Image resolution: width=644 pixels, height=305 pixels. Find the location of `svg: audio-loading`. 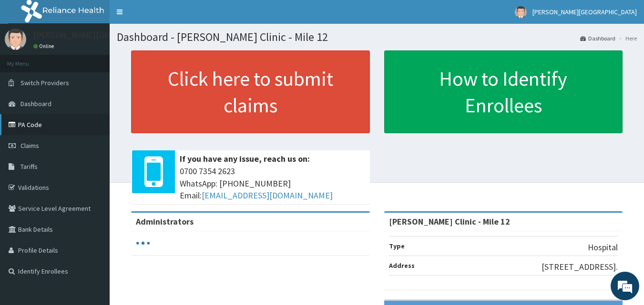

svg: audio-loading is located at coordinates (143, 243).